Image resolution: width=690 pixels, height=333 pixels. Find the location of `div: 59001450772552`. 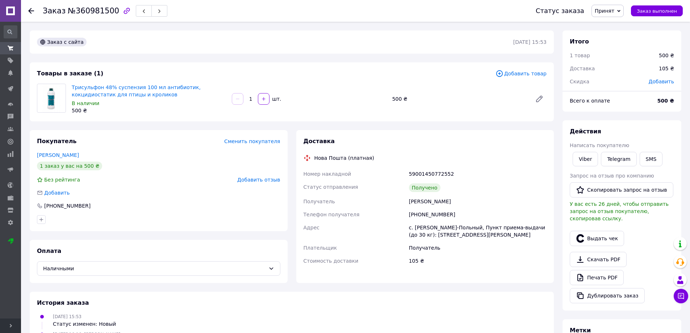

div: 59001450772552 is located at coordinates (478, 174).